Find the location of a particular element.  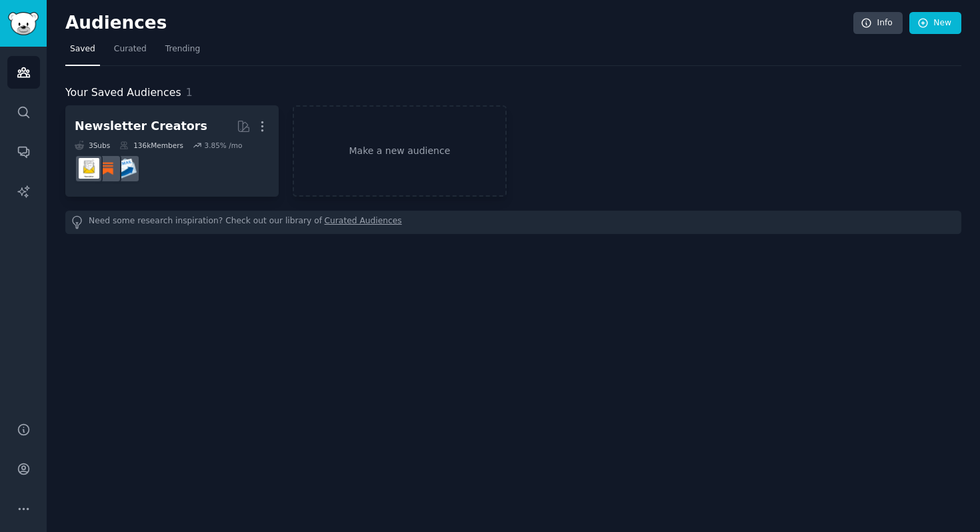

img: GummySearch logo is located at coordinates (24, 24).